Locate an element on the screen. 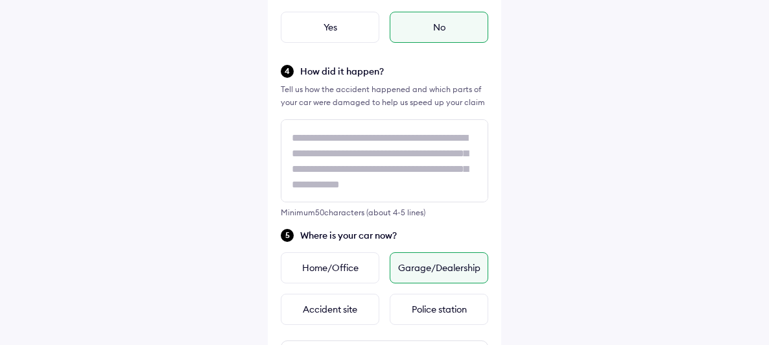 The height and width of the screenshot is (345, 769). span: How did it happen? is located at coordinates (394, 71).